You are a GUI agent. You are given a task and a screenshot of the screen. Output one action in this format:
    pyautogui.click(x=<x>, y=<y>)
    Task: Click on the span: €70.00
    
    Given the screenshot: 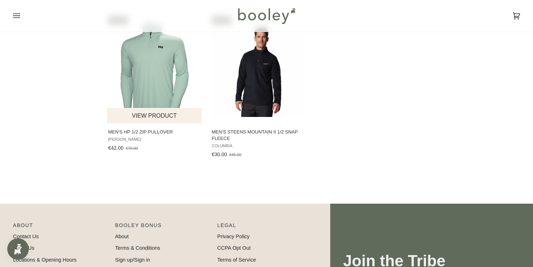 What is the action you would take?
    pyautogui.click(x=132, y=148)
    